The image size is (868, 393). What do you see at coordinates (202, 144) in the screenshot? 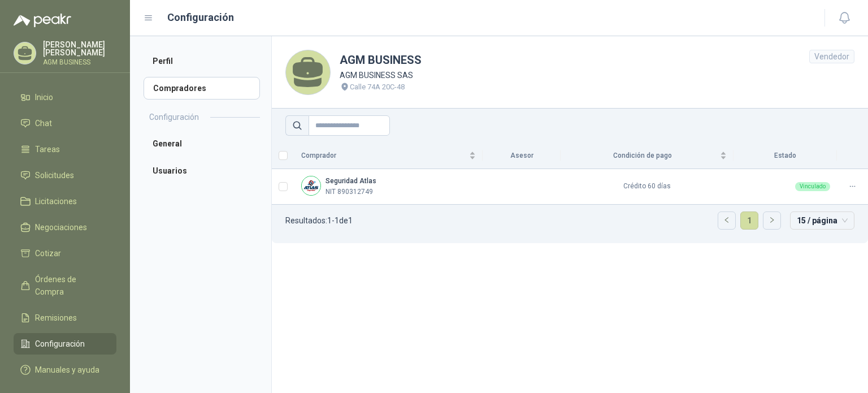
I see `li: General` at bounding box center [202, 144].